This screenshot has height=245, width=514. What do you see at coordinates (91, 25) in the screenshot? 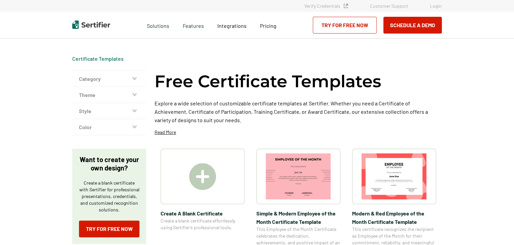
I see `img: Sertifier | Digital Credentialing Platform` at bounding box center [91, 25].